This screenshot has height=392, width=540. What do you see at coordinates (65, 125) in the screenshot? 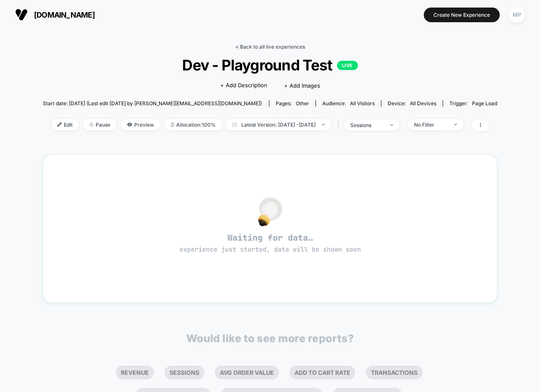
I see `span: Edit` at bounding box center [65, 125].